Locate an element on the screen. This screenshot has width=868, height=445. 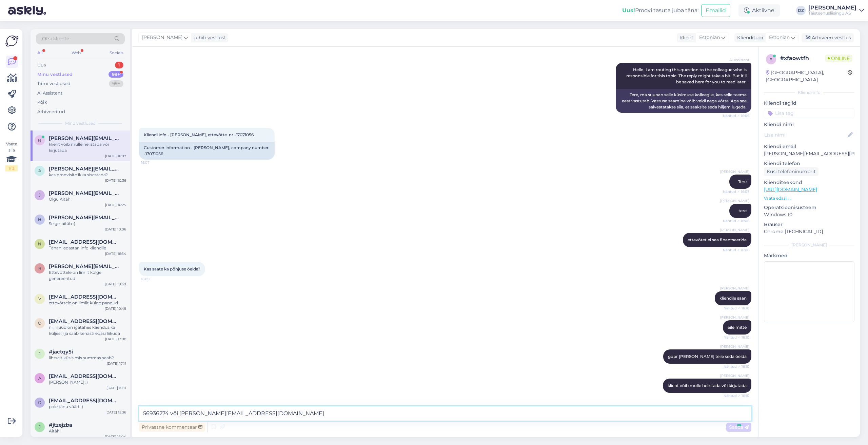
span: anna.morozova@tele2.com is located at coordinates (84, 169).